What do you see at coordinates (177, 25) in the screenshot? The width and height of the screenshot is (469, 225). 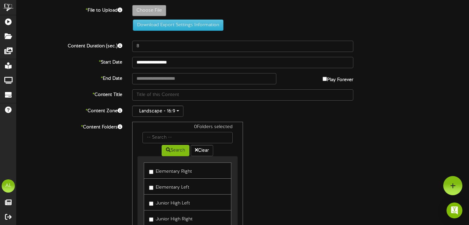 I see `a: Download Export Settings Information` at bounding box center [177, 25].